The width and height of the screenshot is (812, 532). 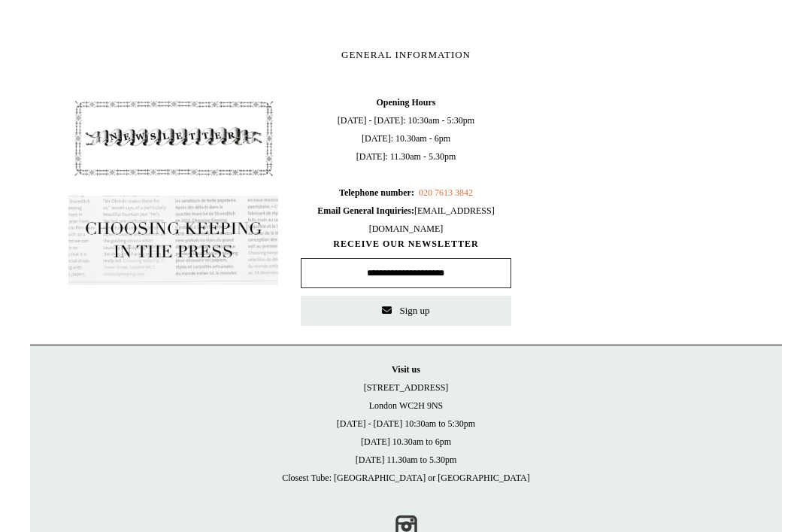 What do you see at coordinates (376, 192) in the screenshot?
I see `b: Telephone number` at bounding box center [376, 192].